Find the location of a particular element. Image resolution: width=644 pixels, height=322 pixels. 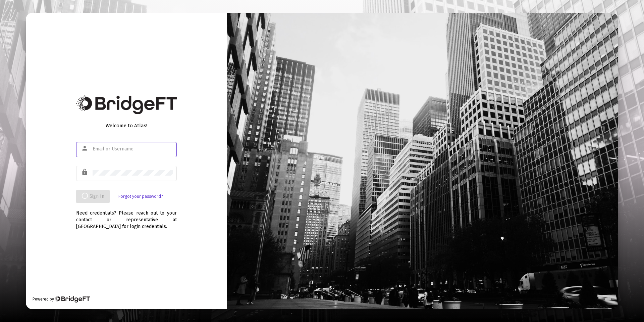

span: Sign In is located at coordinates (93, 196).